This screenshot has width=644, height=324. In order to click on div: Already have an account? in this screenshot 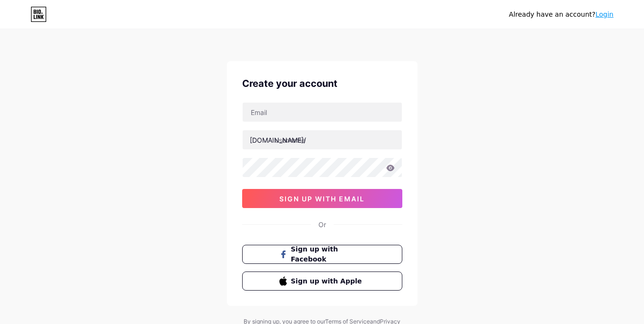, I will do `click(561, 14)`.